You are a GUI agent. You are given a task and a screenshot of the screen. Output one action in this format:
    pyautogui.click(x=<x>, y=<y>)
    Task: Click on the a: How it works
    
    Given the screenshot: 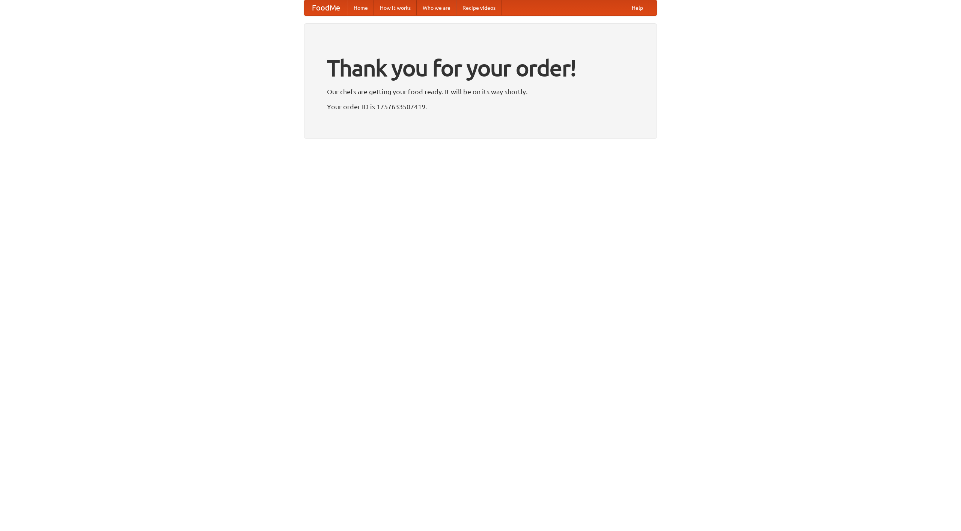 What is the action you would take?
    pyautogui.click(x=395, y=8)
    